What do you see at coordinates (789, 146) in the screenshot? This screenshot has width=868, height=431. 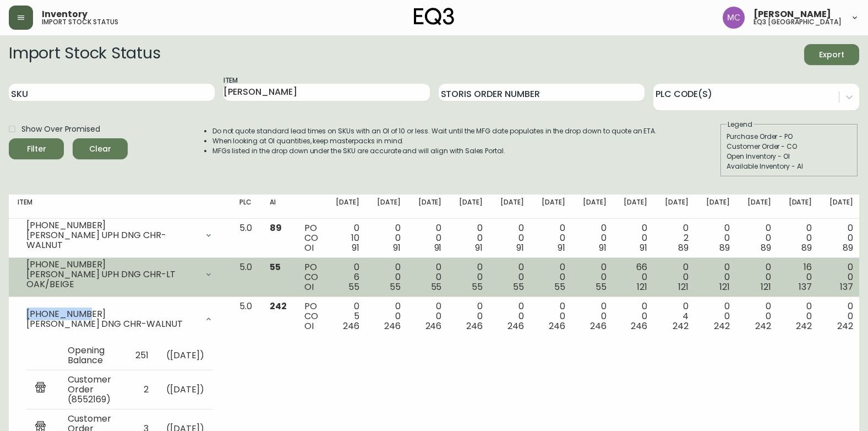 I see `div: Customer Order - CO` at bounding box center [789, 146].